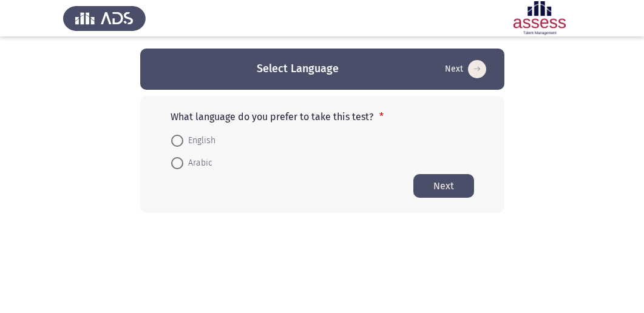  Describe the element at coordinates (298, 69) in the screenshot. I see `h3: Select Language` at that location.